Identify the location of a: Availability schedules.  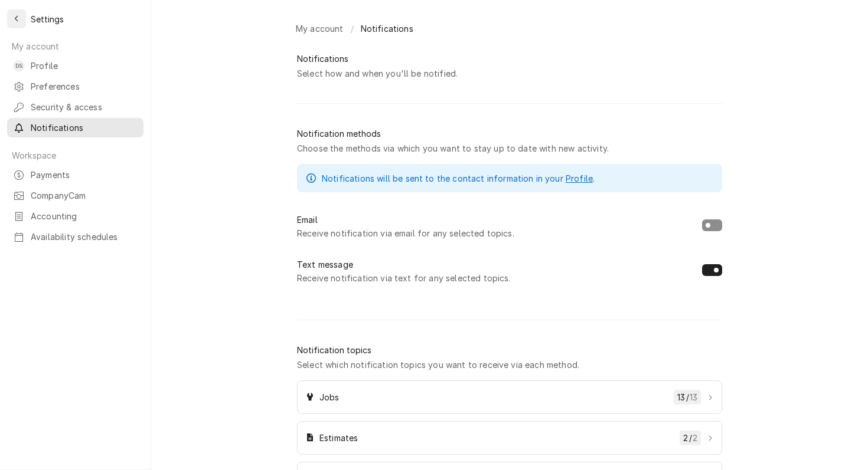
(75, 237).